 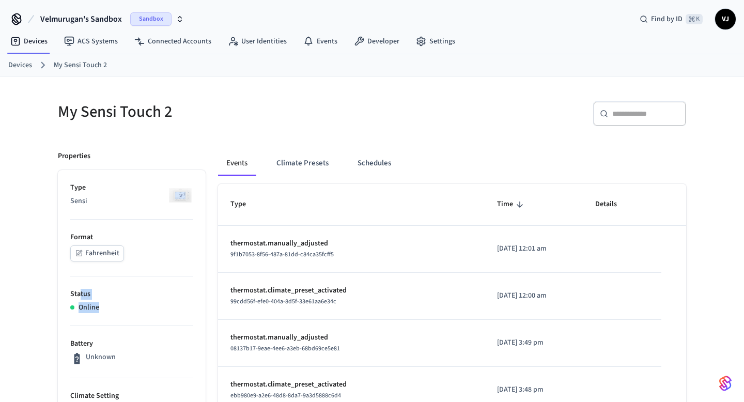 What do you see at coordinates (726, 383) in the screenshot?
I see `img: SeamLogoGradient.69752ec5.svg` at bounding box center [726, 383].